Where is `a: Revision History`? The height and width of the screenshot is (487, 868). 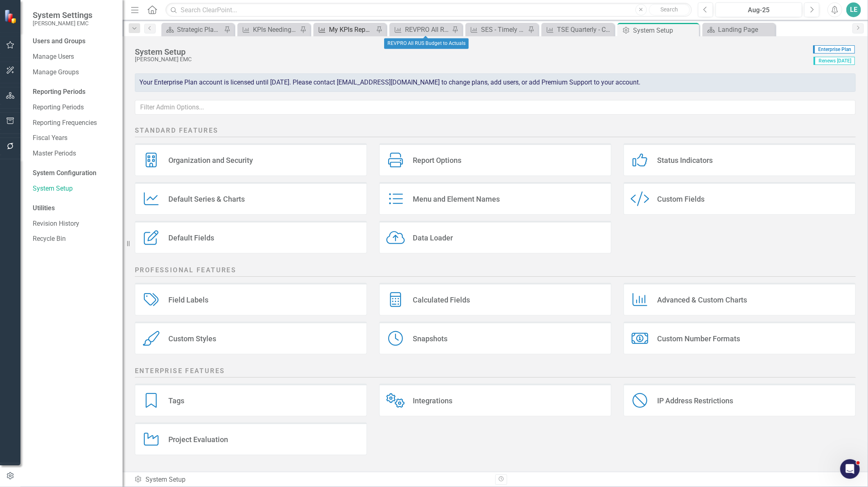
a: Revision History is located at coordinates (73, 224).